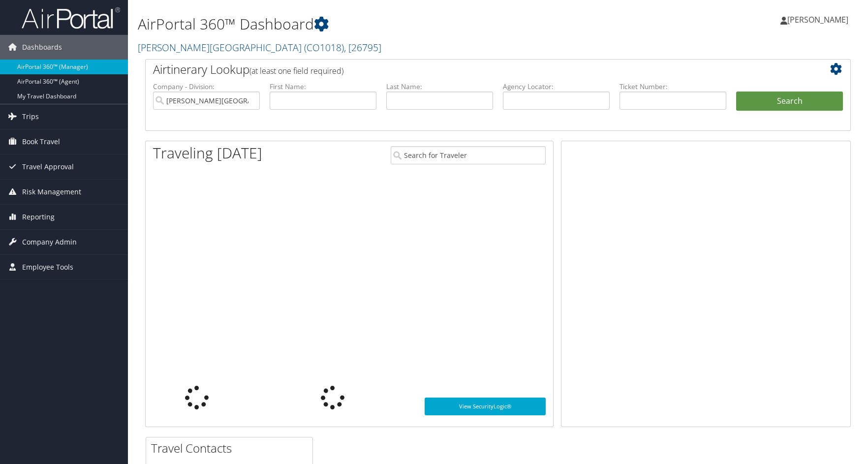 This screenshot has width=868, height=464. Describe the element at coordinates (49, 242) in the screenshot. I see `span: Company Admin` at that location.